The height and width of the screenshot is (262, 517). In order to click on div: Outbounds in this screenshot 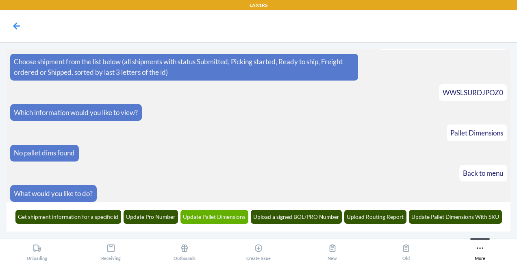, I will do `click(184, 250)`.